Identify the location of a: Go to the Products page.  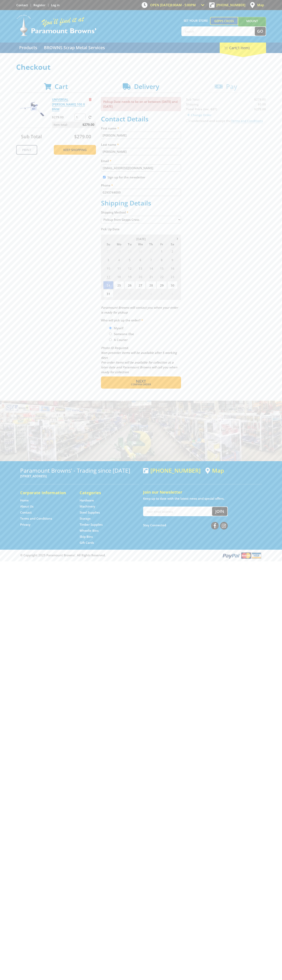
(28, 48).